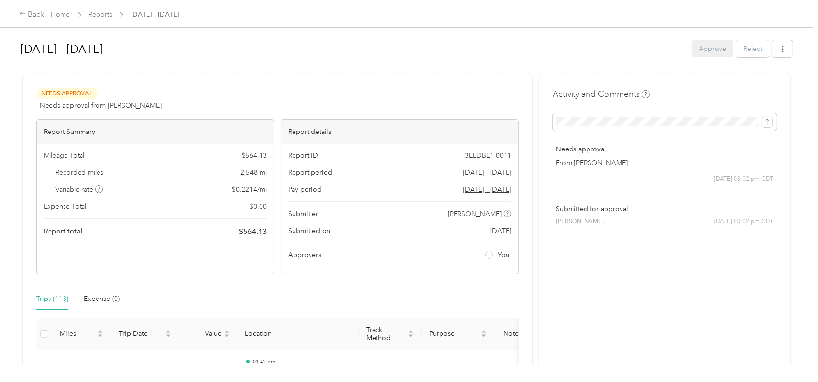 The height and width of the screenshot is (382, 818). Describe the element at coordinates (52, 299) in the screenshot. I see `div: Trips (113)` at that location.